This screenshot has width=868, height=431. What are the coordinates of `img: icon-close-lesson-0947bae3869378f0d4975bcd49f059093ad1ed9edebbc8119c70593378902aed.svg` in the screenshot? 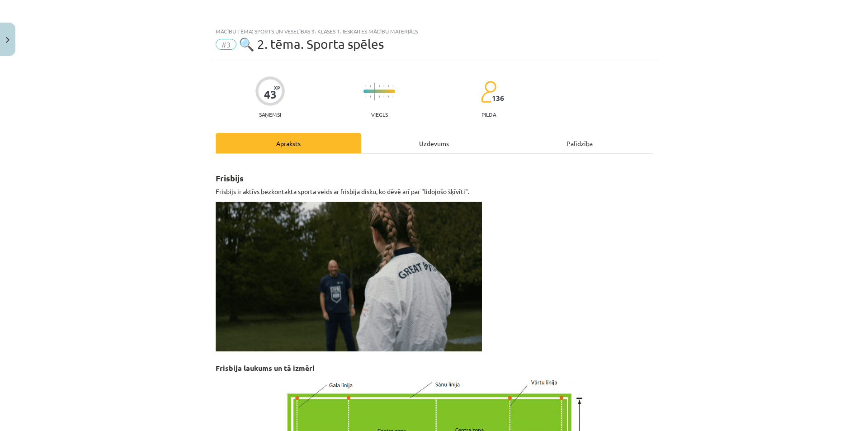 It's located at (7, 40).